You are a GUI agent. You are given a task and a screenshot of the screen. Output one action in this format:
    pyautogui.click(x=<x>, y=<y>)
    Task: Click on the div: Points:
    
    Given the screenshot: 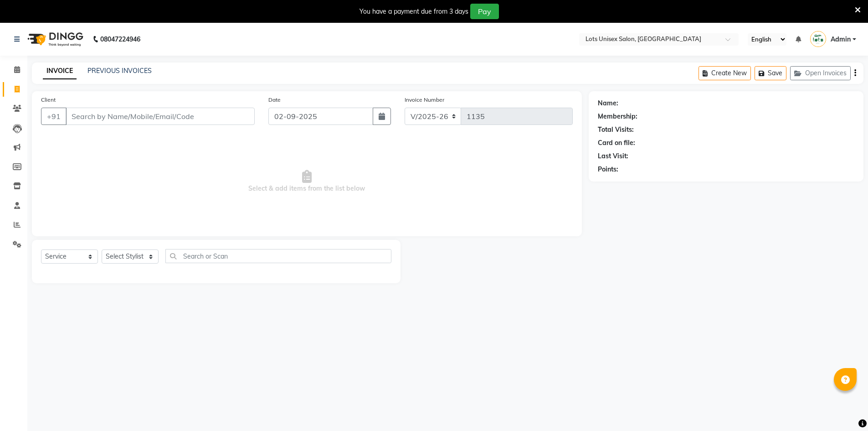 What is the action you would take?
    pyautogui.click(x=608, y=169)
    